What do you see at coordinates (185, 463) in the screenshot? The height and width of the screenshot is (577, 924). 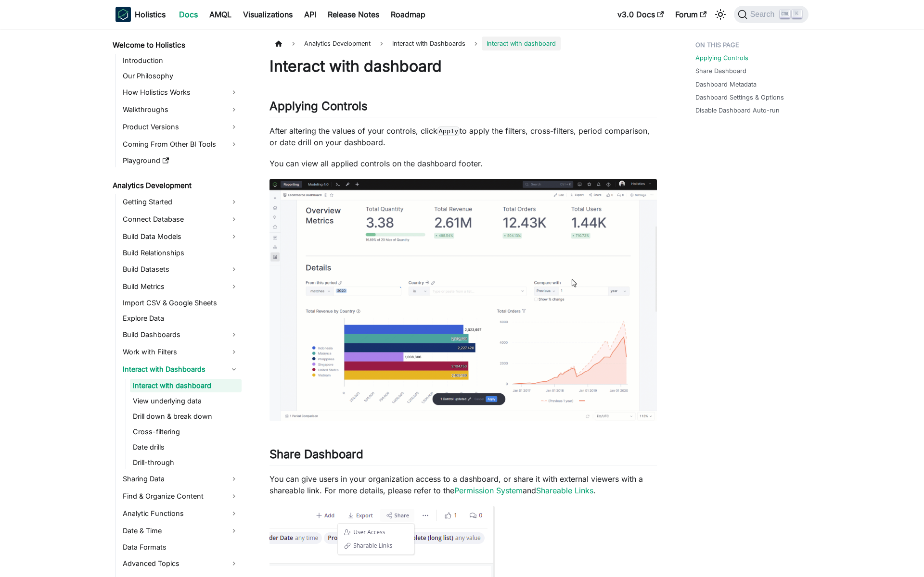 I see `a: Drill-through` at bounding box center [185, 463].